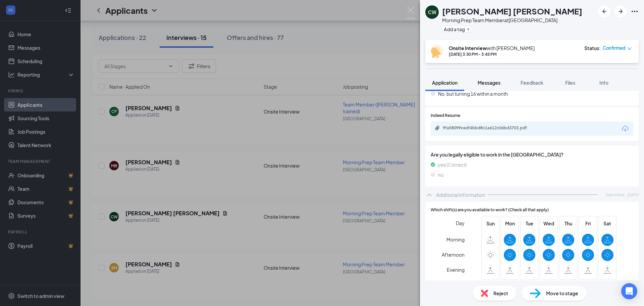 This screenshot has height=306, width=644. Describe the element at coordinates (629, 291) in the screenshot. I see `div: Open Intercom Messenger` at that location.